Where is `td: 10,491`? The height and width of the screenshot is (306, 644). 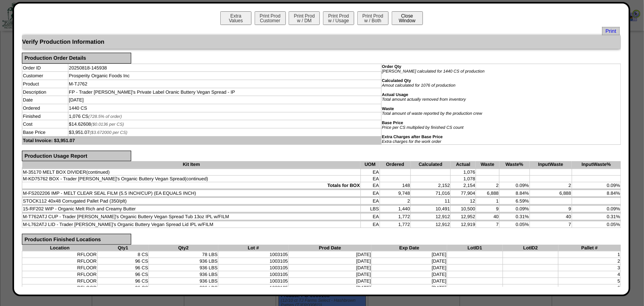
td: 10,491 is located at coordinates (431, 209).